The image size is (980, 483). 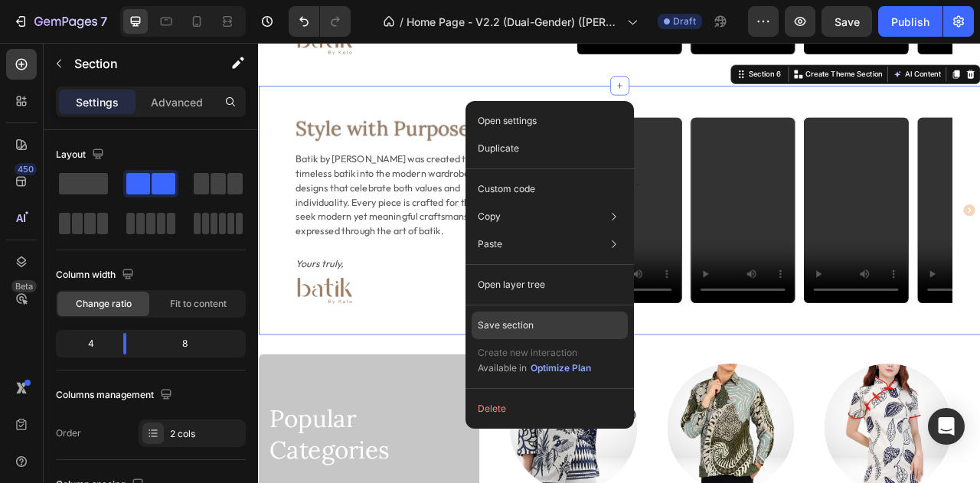 I want to click on p: Paste, so click(x=490, y=244).